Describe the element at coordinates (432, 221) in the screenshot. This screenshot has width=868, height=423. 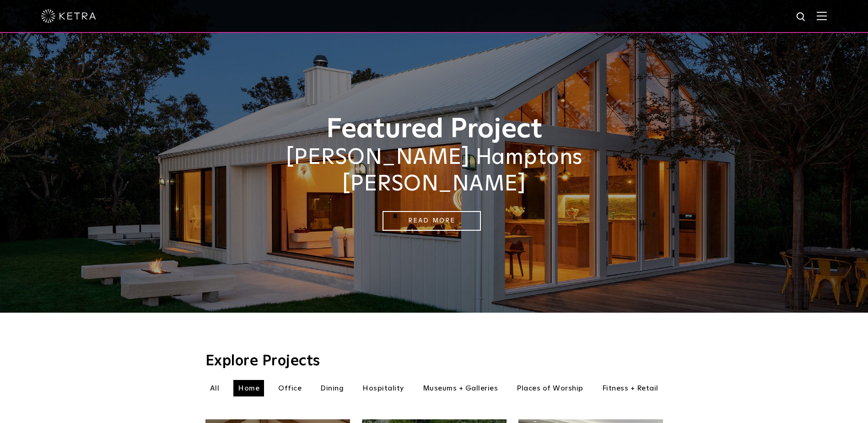
I see `a: Read More` at that location.